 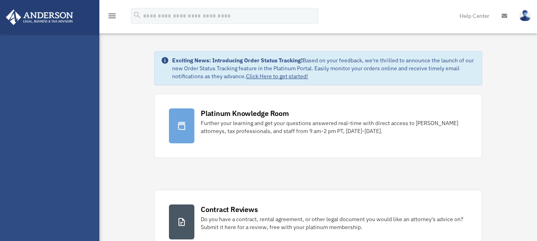 What do you see at coordinates (334, 127) in the screenshot?
I see `div: Further your learning and get your questions answered real-time with direct access to [PERSON_NAM...` at bounding box center [334, 127].